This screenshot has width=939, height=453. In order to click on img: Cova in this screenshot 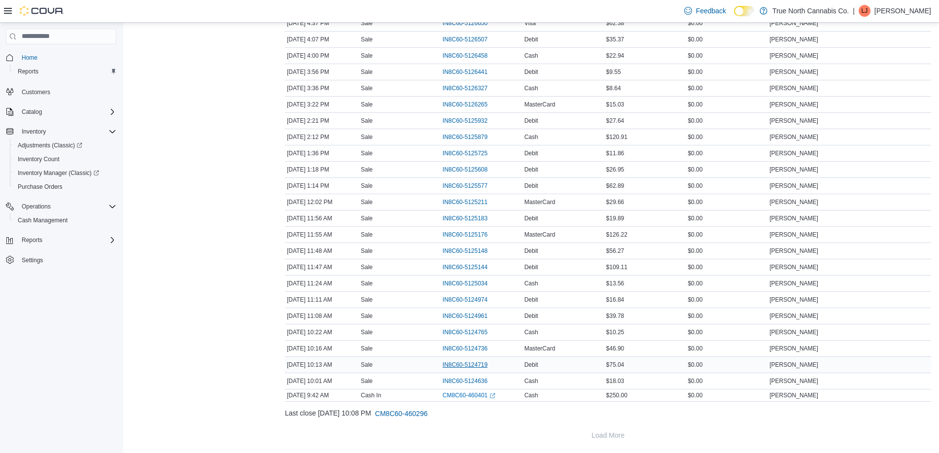, I will do `click(42, 11)`.